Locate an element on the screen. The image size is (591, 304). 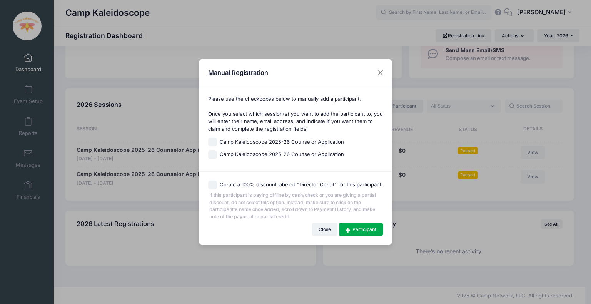
a: Participant is located at coordinates (361, 230).